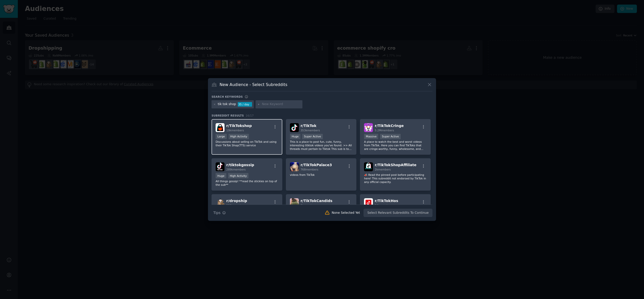  What do you see at coordinates (245, 104) in the screenshot?
I see `div: 35 / day` at bounding box center [245, 104].